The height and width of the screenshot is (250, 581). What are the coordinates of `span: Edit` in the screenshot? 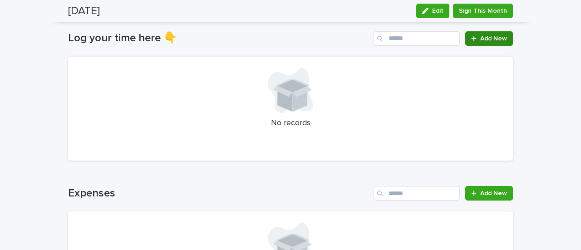 It's located at (437, 11).